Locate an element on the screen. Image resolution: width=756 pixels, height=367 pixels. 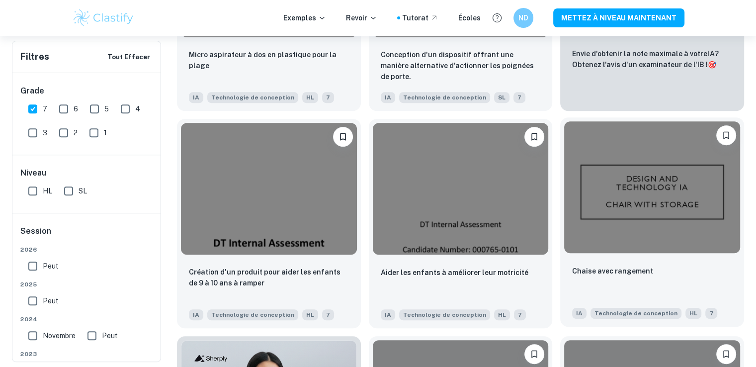
img: Design technology IA example thumbnail: Chair with Storage is located at coordinates (652, 187).